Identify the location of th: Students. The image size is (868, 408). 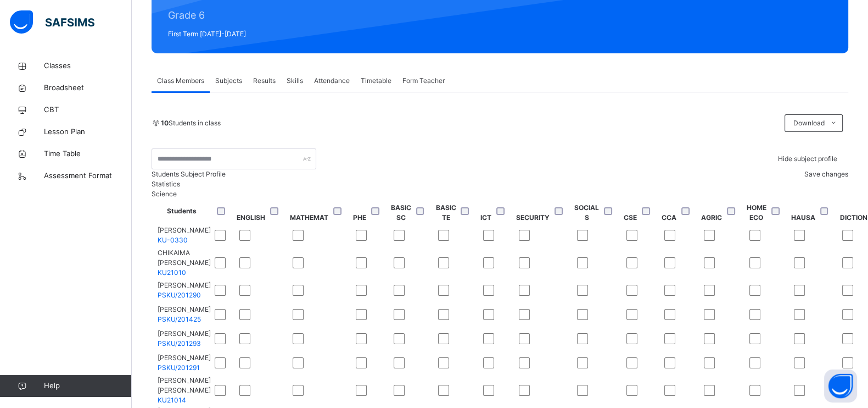
(181, 211).